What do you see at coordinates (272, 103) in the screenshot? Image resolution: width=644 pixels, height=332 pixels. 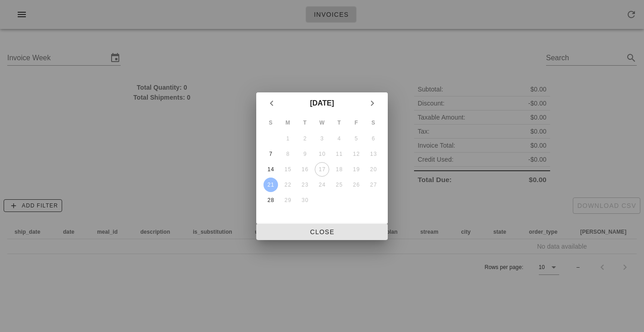 I see `button: Previous month` at bounding box center [272, 103].